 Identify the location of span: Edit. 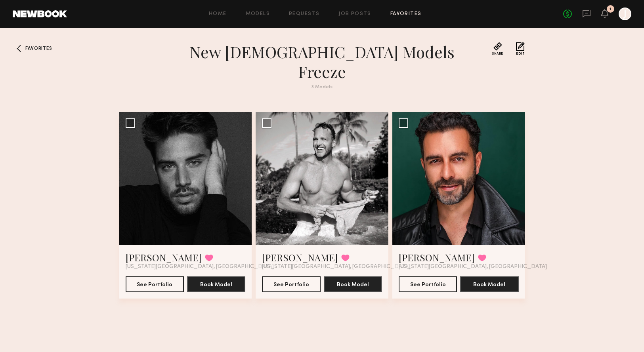
(520, 54).